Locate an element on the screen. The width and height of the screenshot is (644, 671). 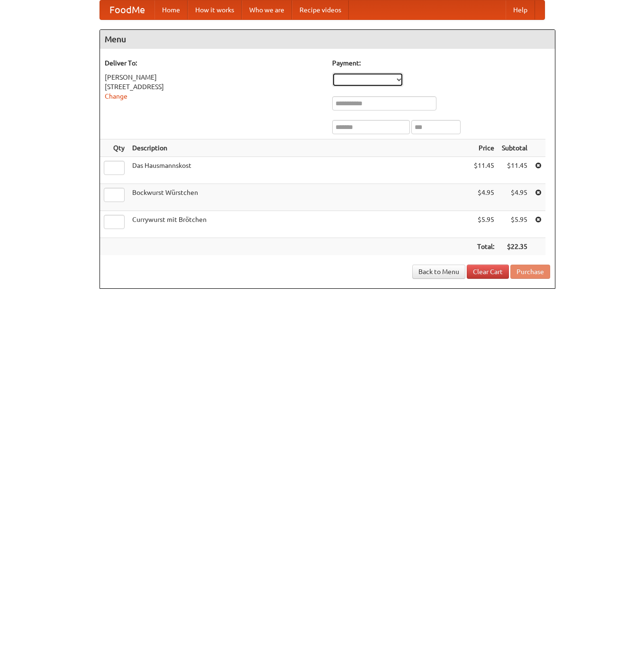
a: Back to Menu is located at coordinates (439, 272).